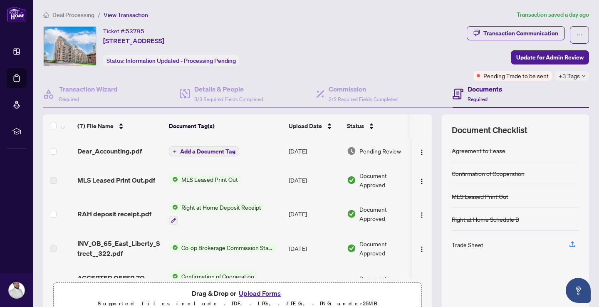 The width and height of the screenshot is (599, 307). What do you see at coordinates (17, 14) in the screenshot?
I see `img: logo` at bounding box center [17, 14].